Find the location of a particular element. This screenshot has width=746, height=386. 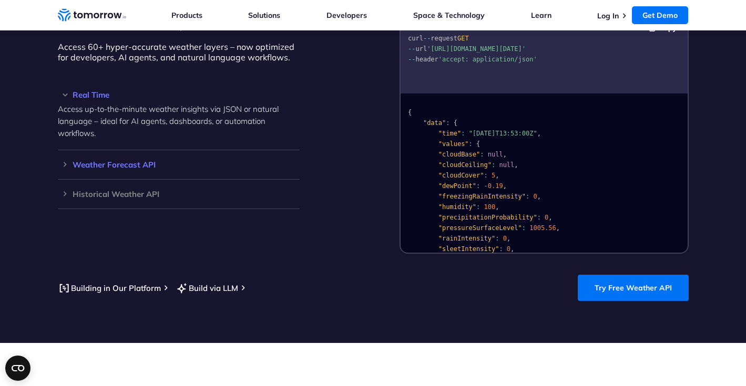

span: "cloudCover" is located at coordinates (460, 176).